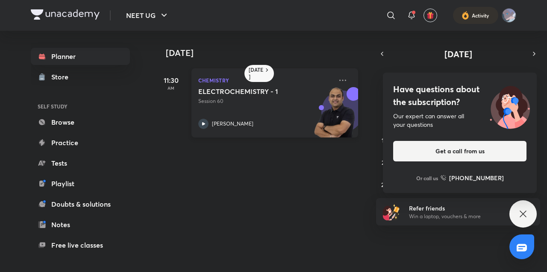 The image size is (547, 272). What do you see at coordinates (80, 163) in the screenshot?
I see `a: Tests` at bounding box center [80, 163].